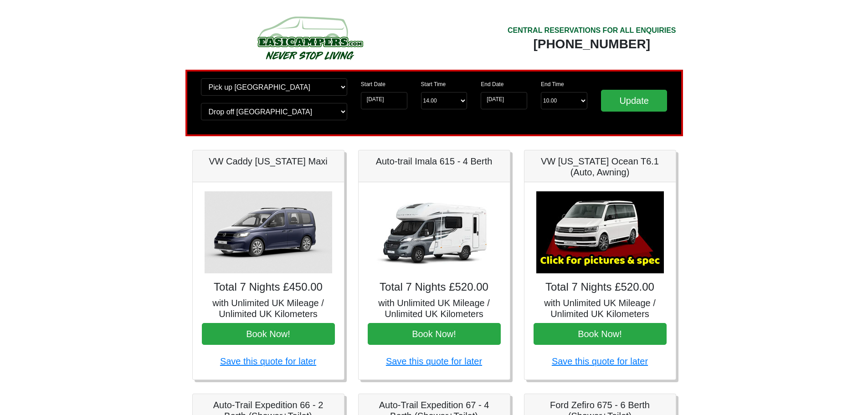 The width and height of the screenshot is (868, 415). I want to click on img: campers-checkout-logo.png, so click(310, 37).